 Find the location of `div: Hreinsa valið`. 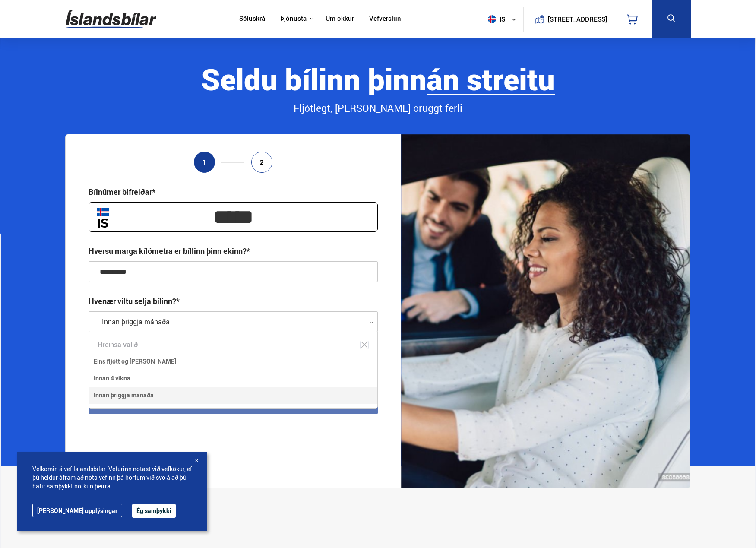

div: Hreinsa valið is located at coordinates (233, 345).